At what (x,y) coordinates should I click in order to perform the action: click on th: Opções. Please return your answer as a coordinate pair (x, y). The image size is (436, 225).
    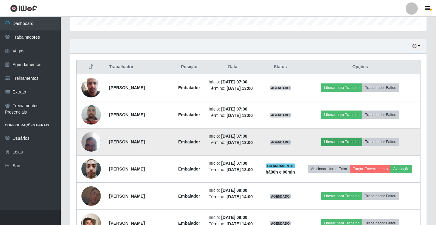
    Looking at the image, I should click on (361, 67).